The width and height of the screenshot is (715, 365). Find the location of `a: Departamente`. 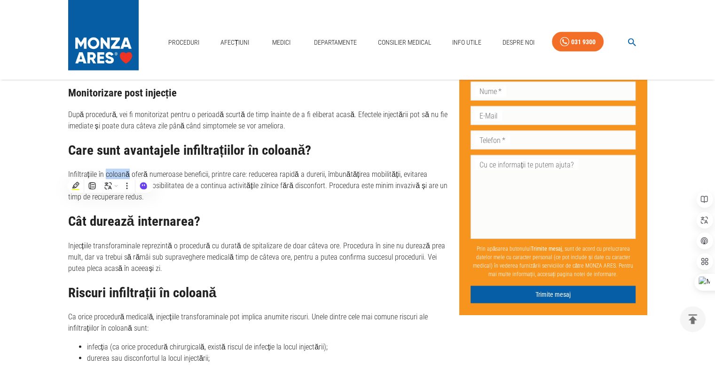

a: Departamente is located at coordinates (335, 42).